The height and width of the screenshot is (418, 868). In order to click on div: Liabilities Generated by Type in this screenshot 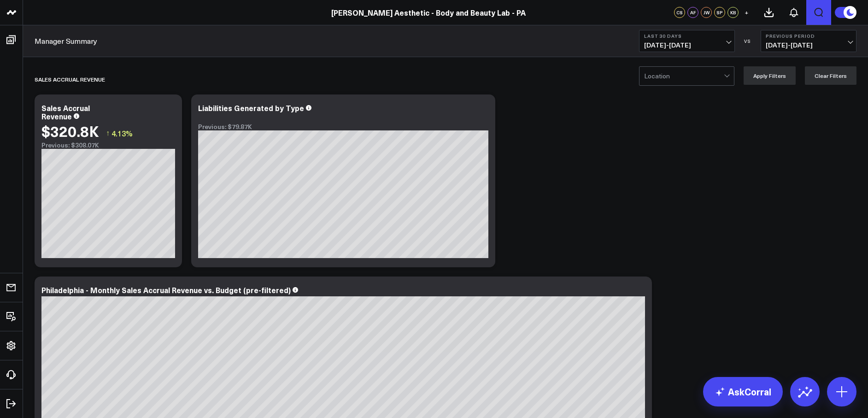, I will do `click(251, 108)`.